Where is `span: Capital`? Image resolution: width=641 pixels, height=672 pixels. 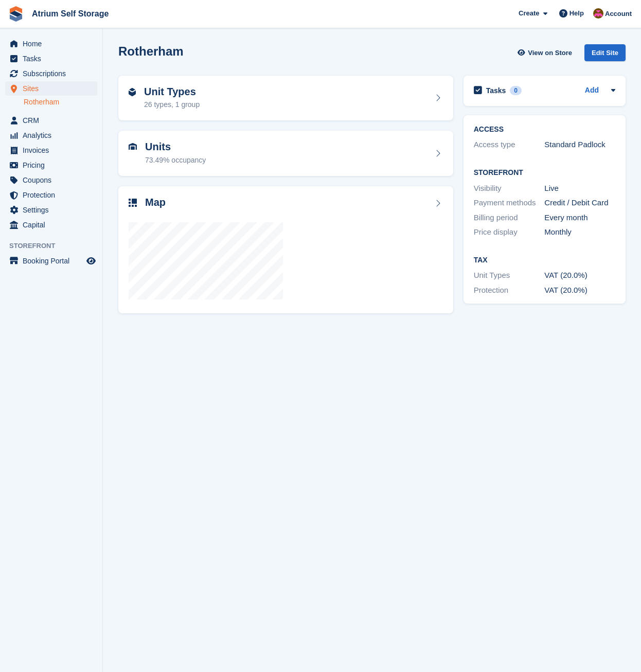
span: Capital is located at coordinates (53, 225).